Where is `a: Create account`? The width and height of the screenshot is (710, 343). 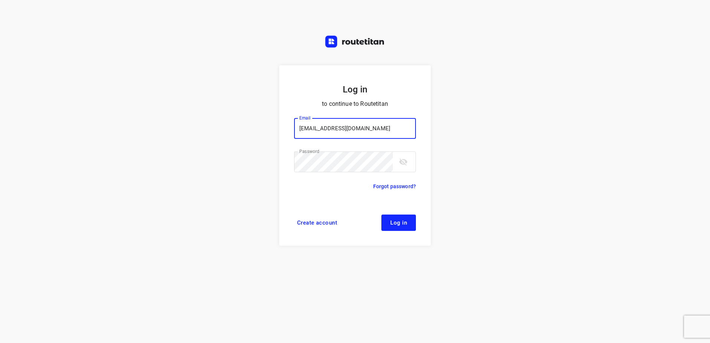
a: Create account is located at coordinates (317, 223).